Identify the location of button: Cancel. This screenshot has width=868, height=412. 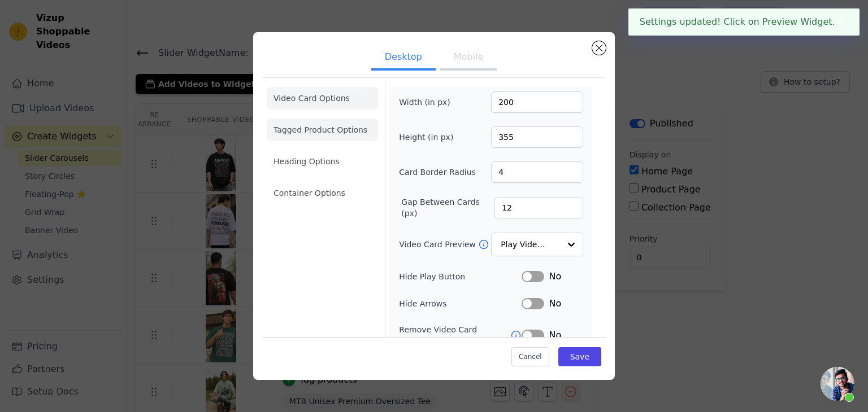
(530, 357).